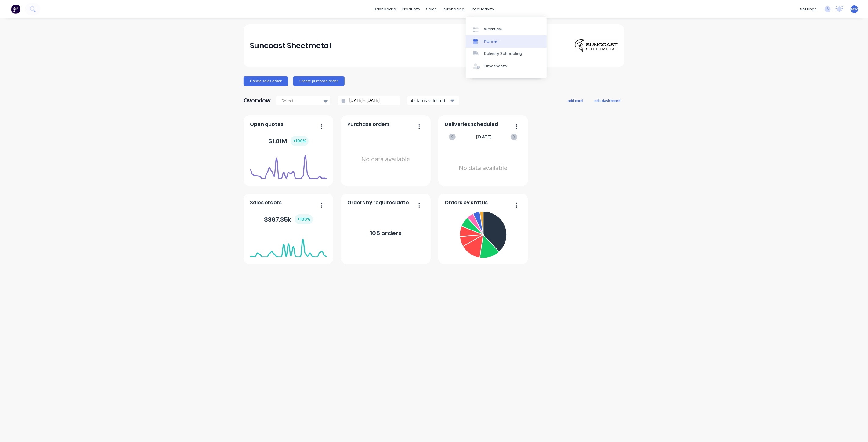 The image size is (868, 442). What do you see at coordinates (808, 9) in the screenshot?
I see `div: settings` at bounding box center [808, 9].